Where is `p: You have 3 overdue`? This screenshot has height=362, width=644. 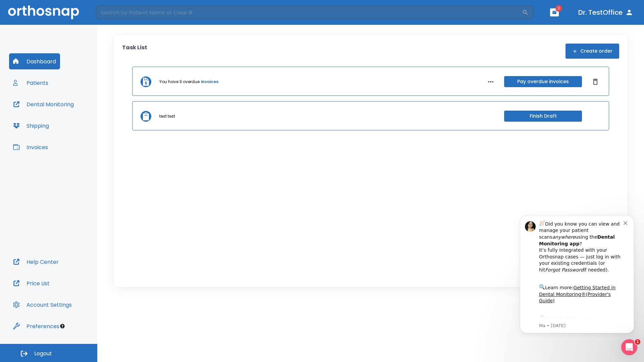 p: You have 3 overdue is located at coordinates (179, 82).